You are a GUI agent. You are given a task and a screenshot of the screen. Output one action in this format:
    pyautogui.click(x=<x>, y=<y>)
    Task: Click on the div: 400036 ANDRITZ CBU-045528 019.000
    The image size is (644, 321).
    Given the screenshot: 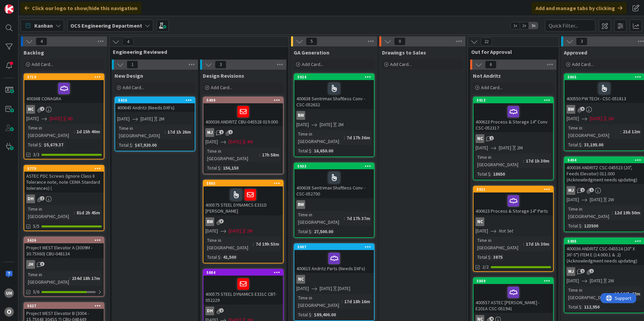 What is the action you would take?
    pyautogui.click(x=243, y=115)
    